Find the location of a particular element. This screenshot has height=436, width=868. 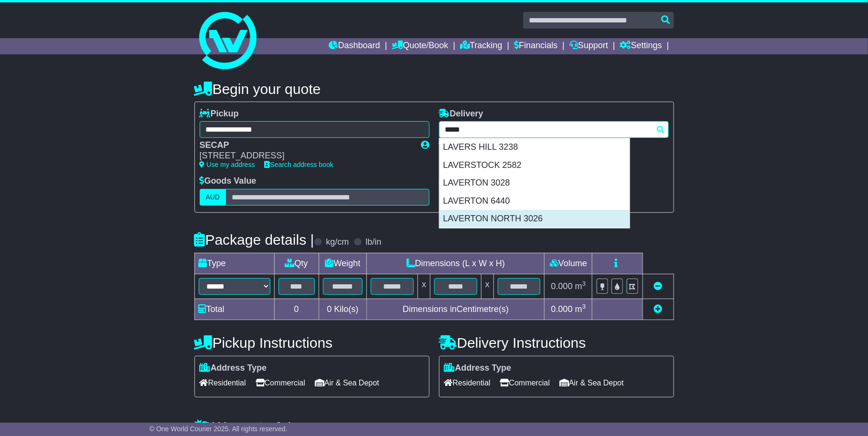

a: Financials is located at coordinates (536, 46).